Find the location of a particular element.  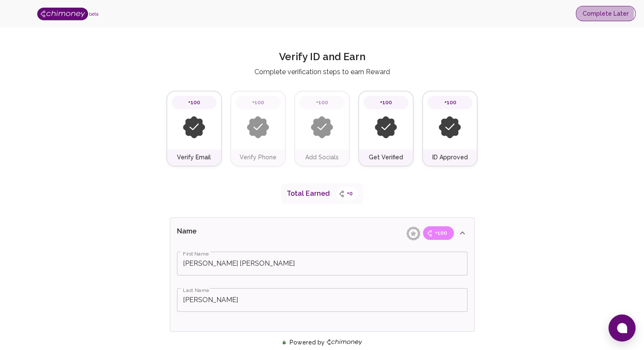

p: Complete verification steps to earn Reward is located at coordinates (322, 72).